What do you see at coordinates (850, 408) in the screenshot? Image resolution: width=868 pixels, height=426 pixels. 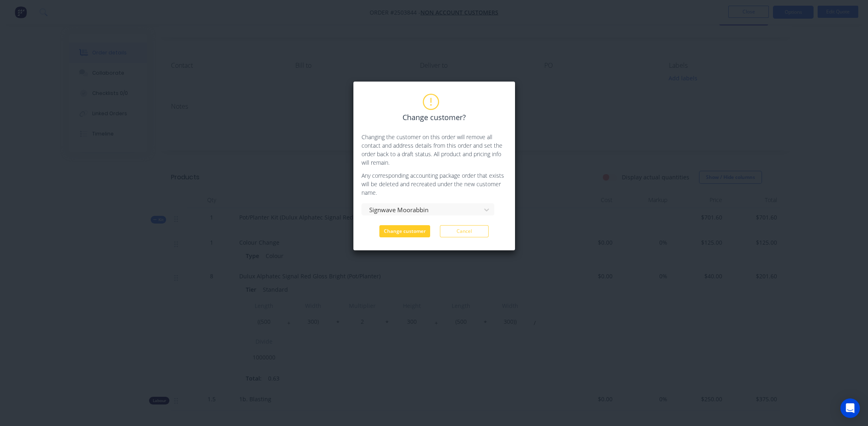 I see `div: Open Intercom Messenger` at bounding box center [850, 408].